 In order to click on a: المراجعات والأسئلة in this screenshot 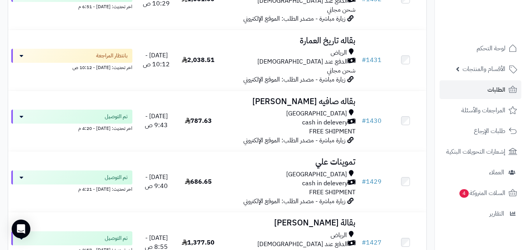, I will do `click(481, 110)`.